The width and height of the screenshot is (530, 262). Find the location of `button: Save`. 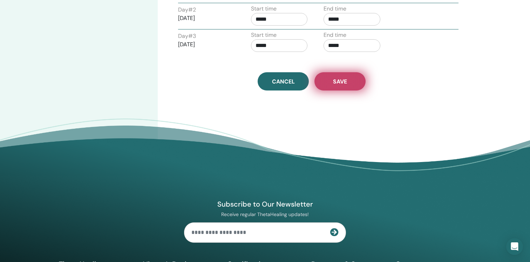

button: Save is located at coordinates (340, 81).